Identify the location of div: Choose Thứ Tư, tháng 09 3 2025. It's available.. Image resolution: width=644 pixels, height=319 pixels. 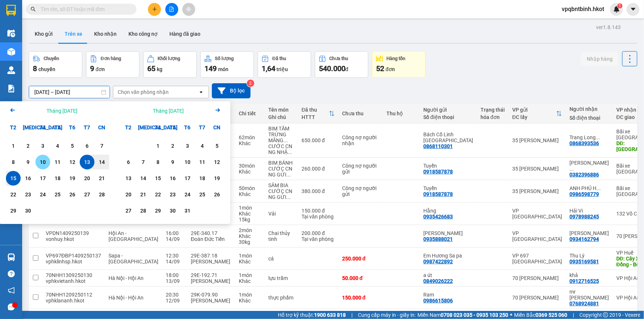
(43, 146).